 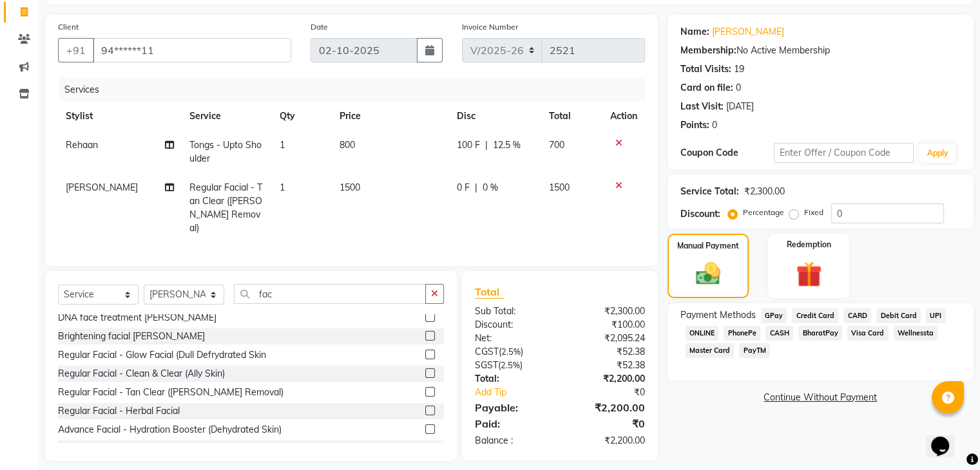 I want to click on th: Total, so click(x=571, y=116).